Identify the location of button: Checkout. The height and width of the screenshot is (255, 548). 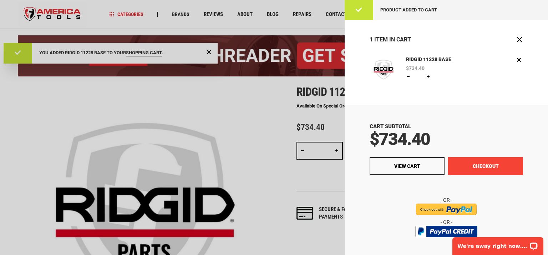
(486, 166).